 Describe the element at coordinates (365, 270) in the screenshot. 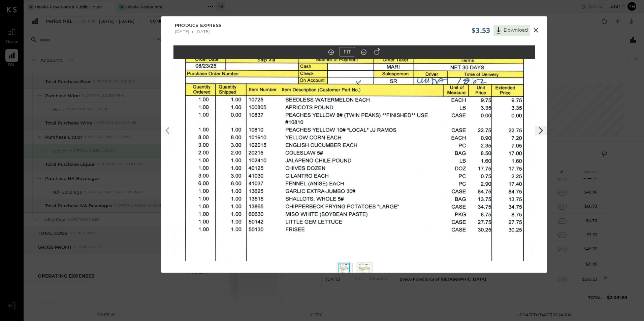

I see `img: Thumbnail 2` at that location.